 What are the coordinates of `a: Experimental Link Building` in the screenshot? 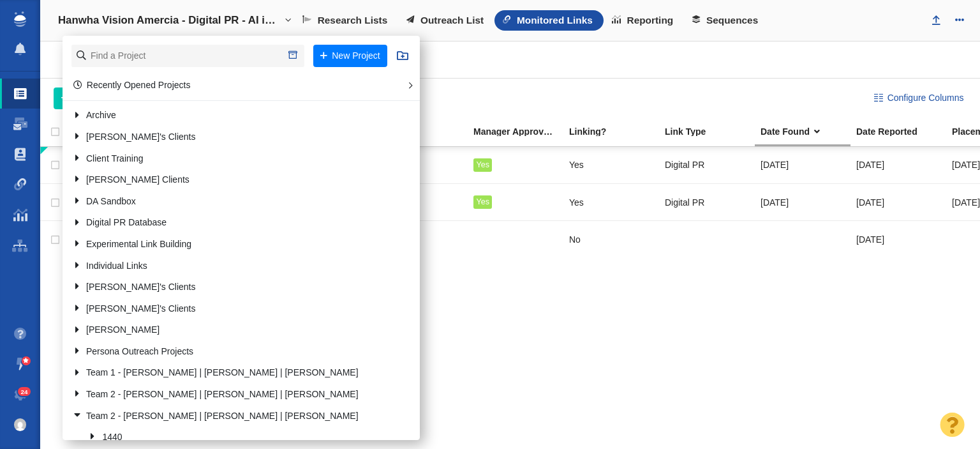 It's located at (231, 244).